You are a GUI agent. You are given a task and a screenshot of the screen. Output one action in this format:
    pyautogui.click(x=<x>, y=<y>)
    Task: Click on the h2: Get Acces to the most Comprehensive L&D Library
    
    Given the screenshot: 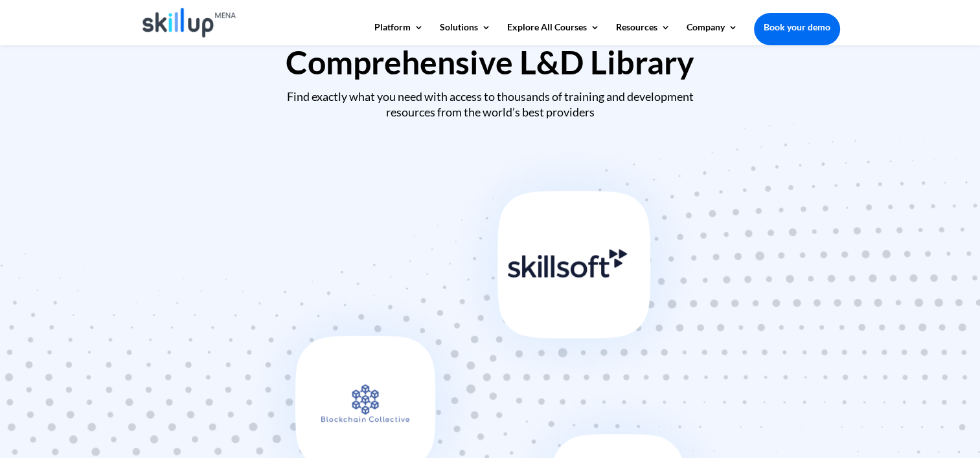 What is the action you would take?
    pyautogui.click(x=490, y=49)
    